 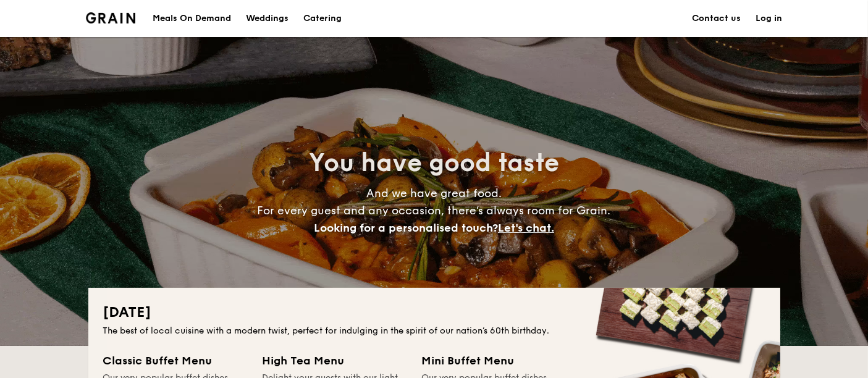 What do you see at coordinates (335, 361) in the screenshot?
I see `div: High Tea Menu` at bounding box center [335, 361].